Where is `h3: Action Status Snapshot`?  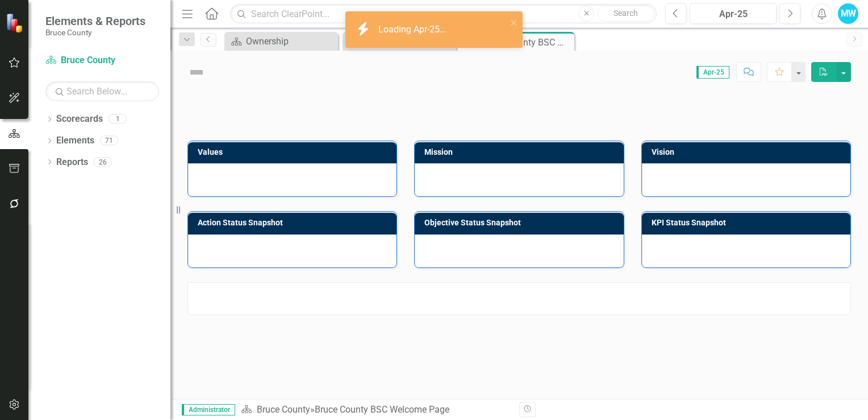
h3: Action Status Snapshot is located at coordinates (294, 222).